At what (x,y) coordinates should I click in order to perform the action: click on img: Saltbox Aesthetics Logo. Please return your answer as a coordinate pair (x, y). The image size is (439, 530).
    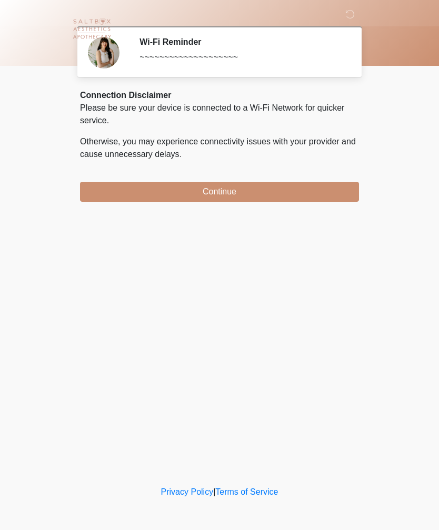
    Looking at the image, I should click on (92, 30).